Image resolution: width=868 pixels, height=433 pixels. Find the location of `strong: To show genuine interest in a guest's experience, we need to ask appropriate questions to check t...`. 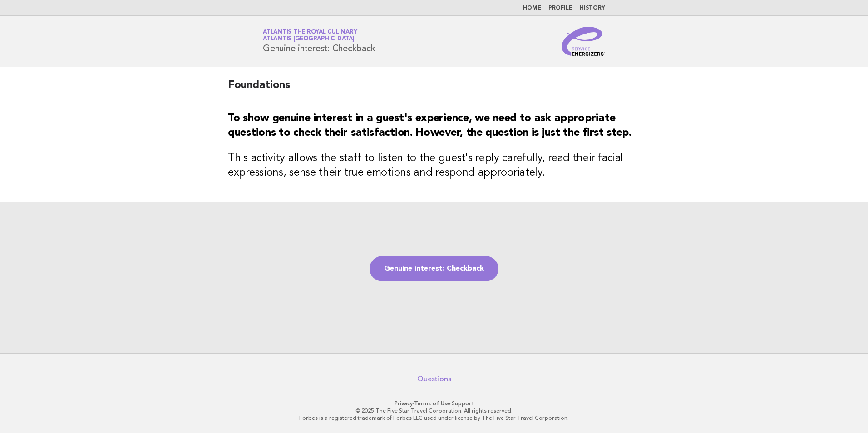

strong: To show genuine interest in a guest's experience, we need to ask appropriate questions to check t... is located at coordinates (429, 126).